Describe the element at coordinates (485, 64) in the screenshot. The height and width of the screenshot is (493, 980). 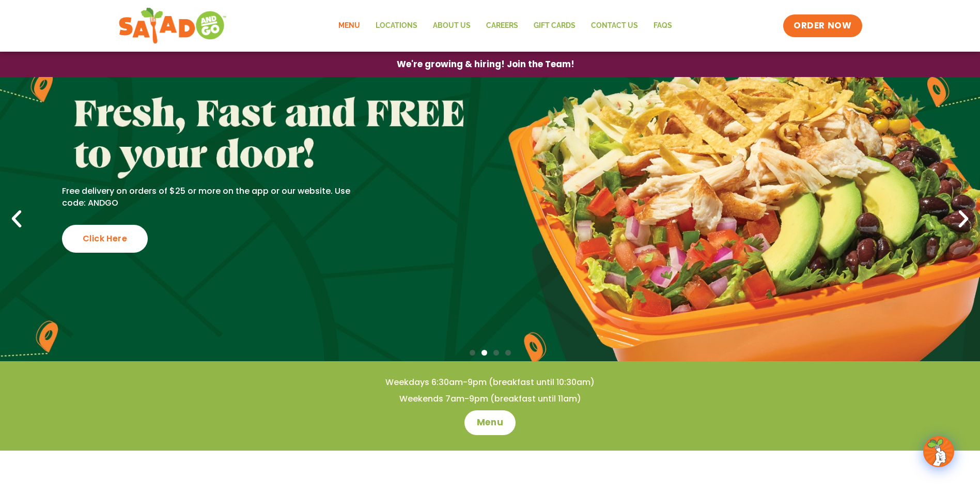
I see `a: We're growing & hiring! Join the Team!` at that location.